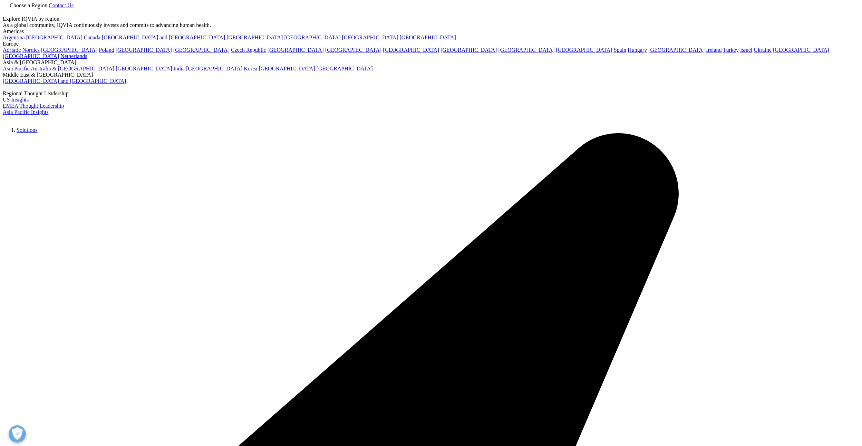 Image resolution: width=862 pixels, height=446 pixels. I want to click on div: Europe, so click(431, 44).